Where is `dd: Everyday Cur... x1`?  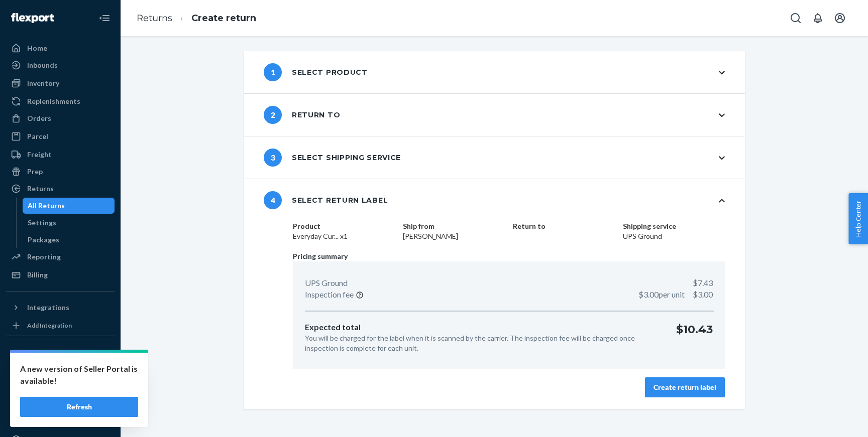
dd: Everyday Cur... x1 is located at coordinates (343, 237).